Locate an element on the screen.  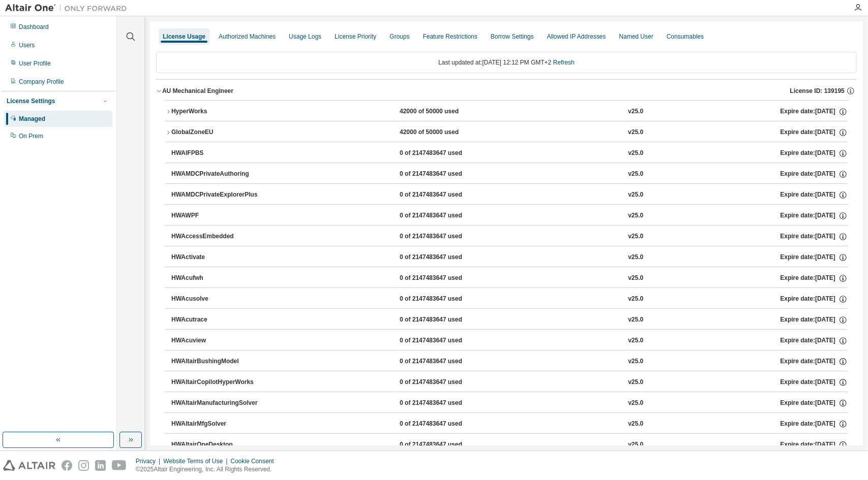
div: Website Terms of Use is located at coordinates (197, 462).